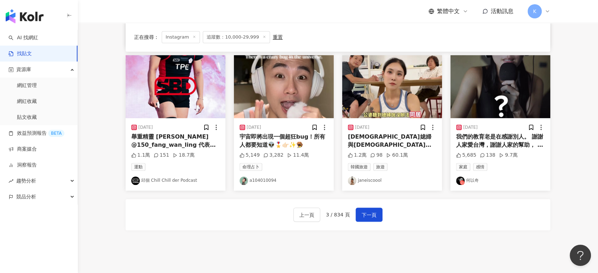  I want to click on div: 3,282, so click(273, 155).